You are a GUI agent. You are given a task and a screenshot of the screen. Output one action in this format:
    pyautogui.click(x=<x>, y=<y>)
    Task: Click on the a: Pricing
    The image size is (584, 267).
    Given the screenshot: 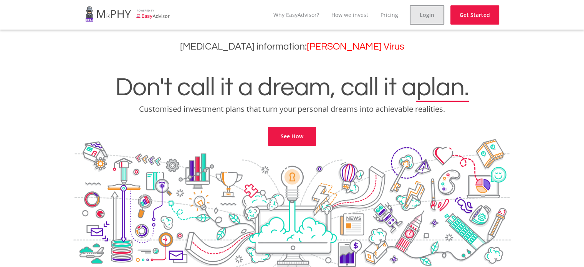 What is the action you would take?
    pyautogui.click(x=389, y=15)
    